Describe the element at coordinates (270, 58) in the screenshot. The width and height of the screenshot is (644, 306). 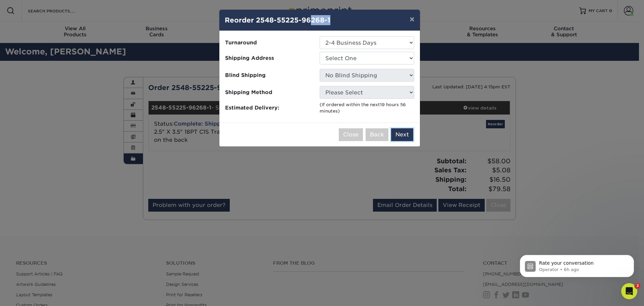
I see `span: Shipping Address` at that location.